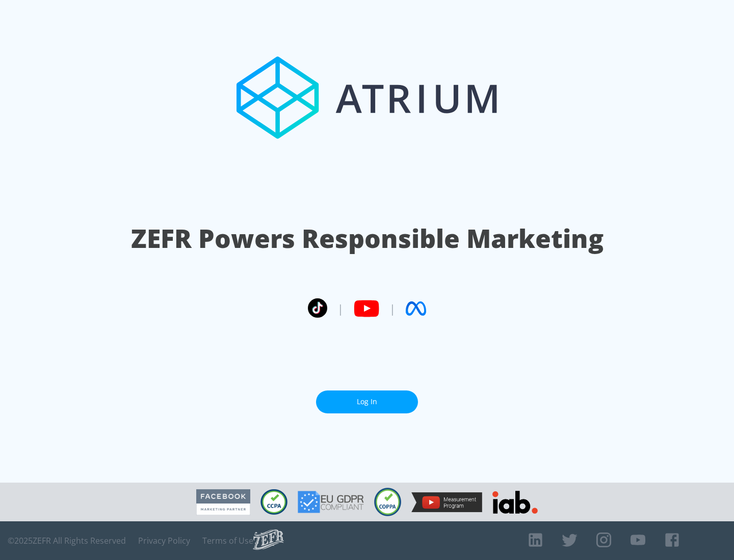  What do you see at coordinates (447, 502) in the screenshot?
I see `img: YouTube Measurement Program` at bounding box center [447, 502].